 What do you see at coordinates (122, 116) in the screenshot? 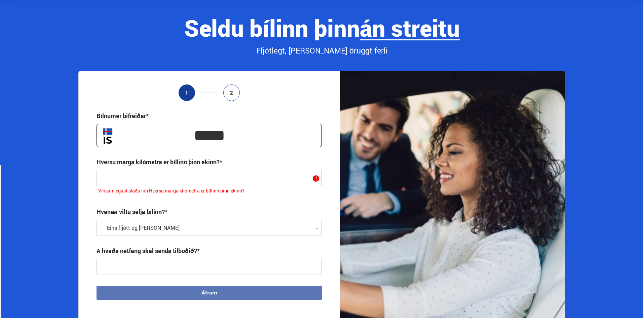
I see `div: Bílnúmer bifreiðar*` at bounding box center [122, 116].